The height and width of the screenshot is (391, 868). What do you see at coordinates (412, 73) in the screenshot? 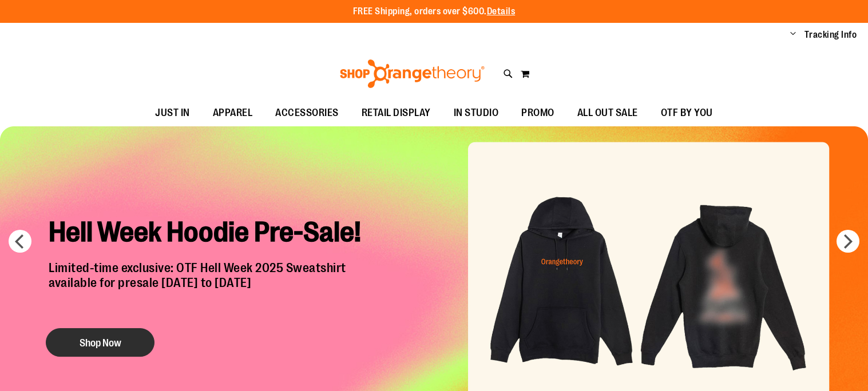
I see `img: Shop Orangetheory` at bounding box center [412, 73].